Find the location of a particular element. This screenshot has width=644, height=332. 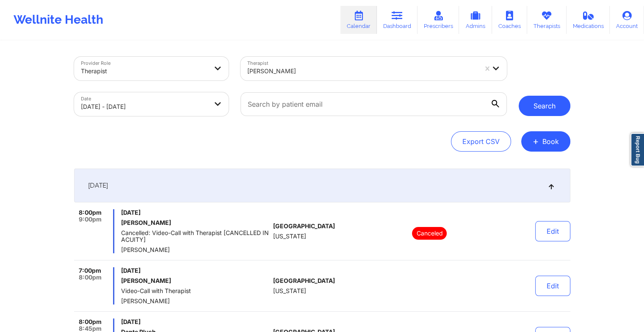

button: Search is located at coordinates (545, 106).